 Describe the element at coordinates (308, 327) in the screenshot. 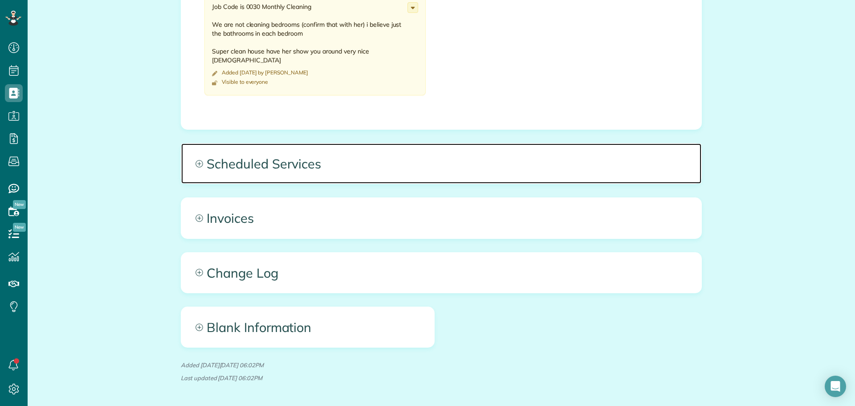

I see `span: Blank Information` at that location.